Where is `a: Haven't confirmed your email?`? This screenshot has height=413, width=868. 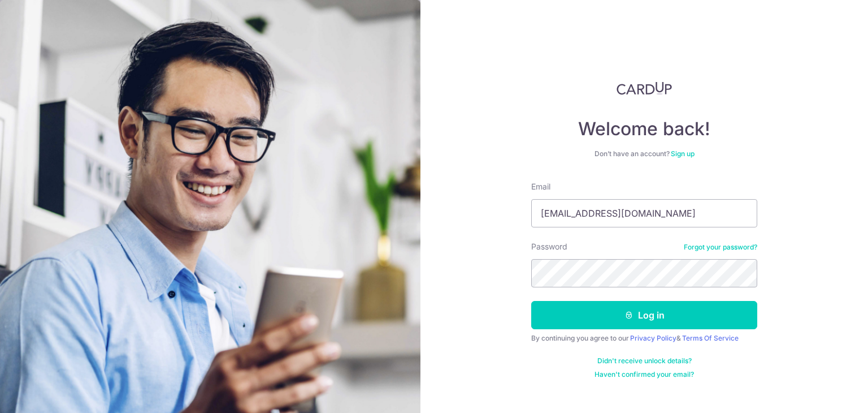 a: Haven't confirmed your email? is located at coordinates (645, 374).